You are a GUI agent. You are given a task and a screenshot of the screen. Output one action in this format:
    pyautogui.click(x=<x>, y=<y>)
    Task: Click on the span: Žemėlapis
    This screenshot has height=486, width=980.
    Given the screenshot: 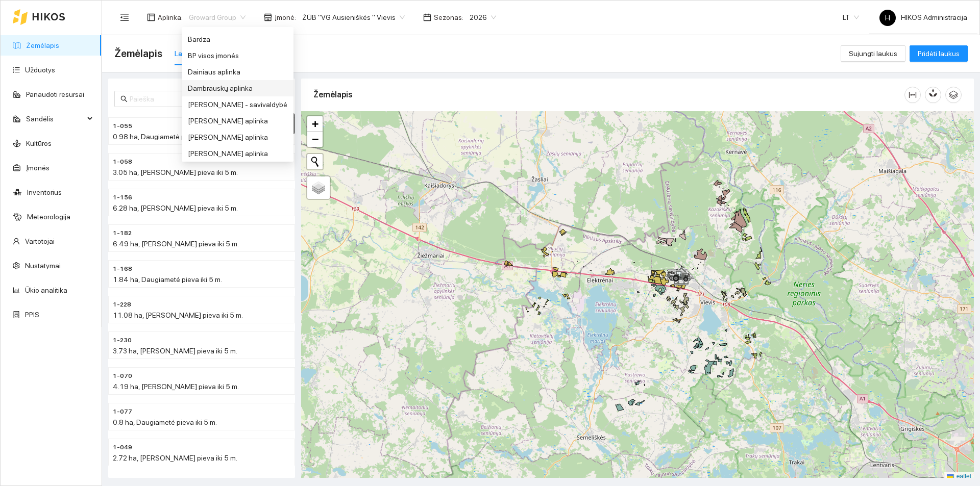 What is the action you would take?
    pyautogui.click(x=138, y=53)
    